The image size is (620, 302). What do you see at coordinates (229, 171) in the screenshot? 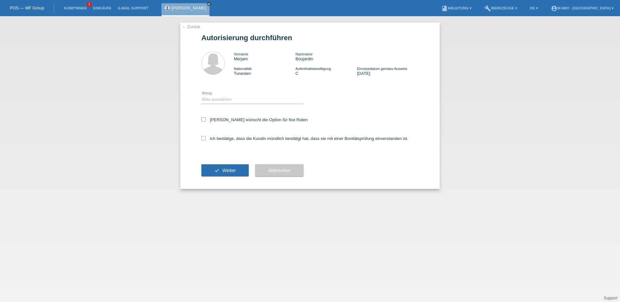
I see `span: Weiter` at bounding box center [229, 171].